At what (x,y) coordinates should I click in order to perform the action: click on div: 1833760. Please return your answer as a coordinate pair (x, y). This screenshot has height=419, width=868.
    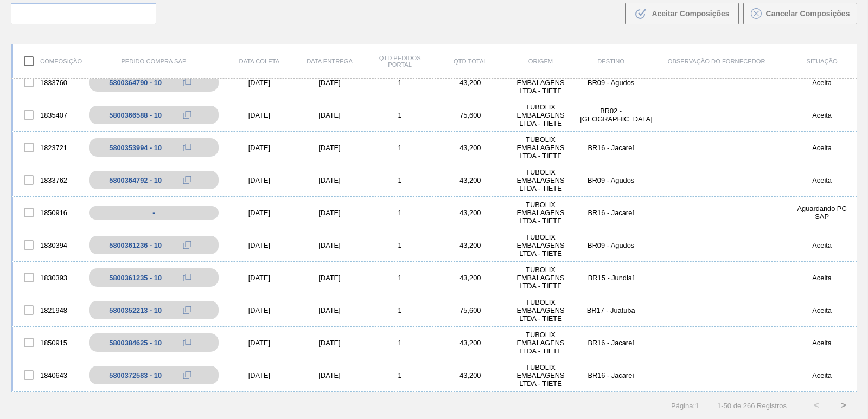
    Looking at the image, I should click on (48, 82).